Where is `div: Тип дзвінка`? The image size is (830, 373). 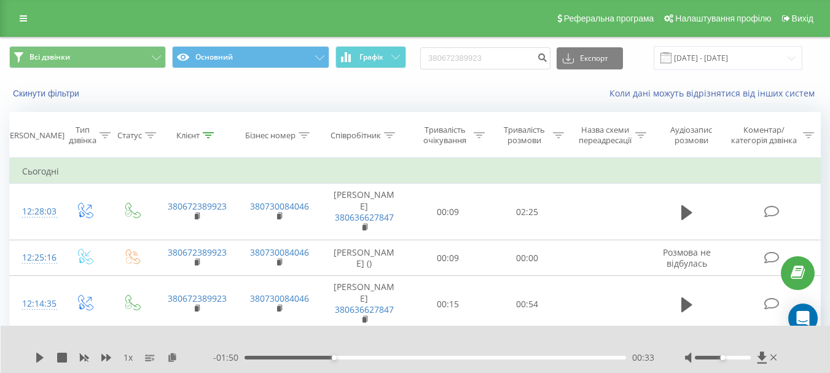
div: Тип дзвінка is located at coordinates (82, 135).